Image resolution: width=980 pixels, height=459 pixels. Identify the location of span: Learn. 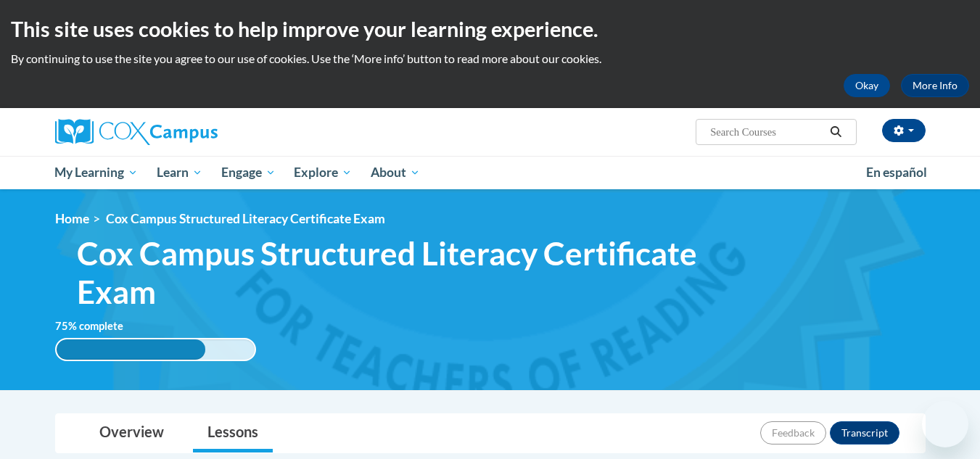
(179, 173).